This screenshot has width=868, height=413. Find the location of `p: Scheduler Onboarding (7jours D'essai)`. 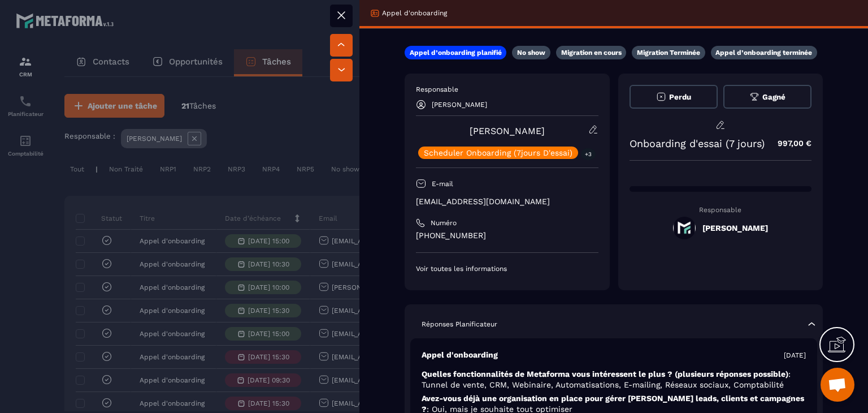

p: Scheduler Onboarding (7jours D'essai) is located at coordinates (498, 153).